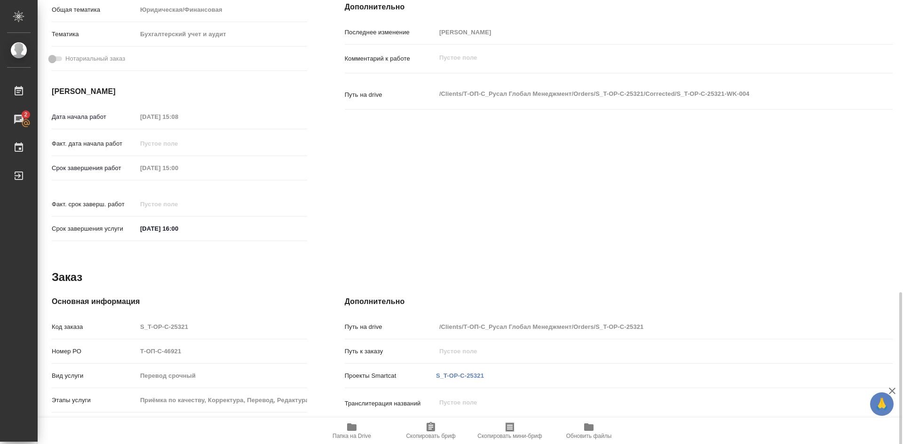 The width and height of the screenshot is (903, 444). What do you see at coordinates (25, 115) in the screenshot?
I see `span: 2` at bounding box center [25, 115].